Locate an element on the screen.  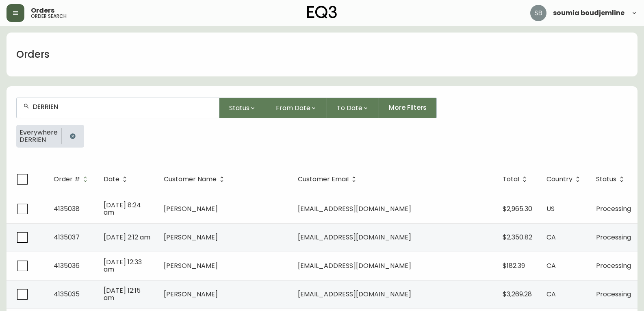
h1: Orders is located at coordinates (33, 55).